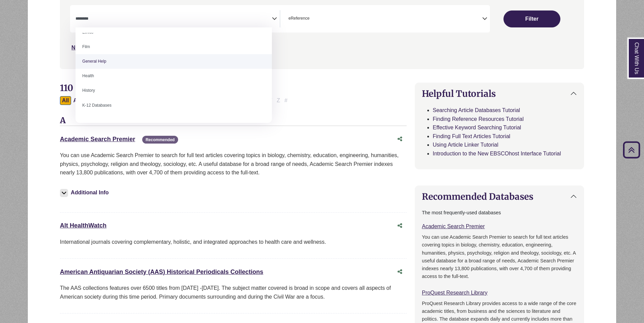  Describe the element at coordinates (83, 225) in the screenshot. I see `a: Alt HealthWatch` at that location.